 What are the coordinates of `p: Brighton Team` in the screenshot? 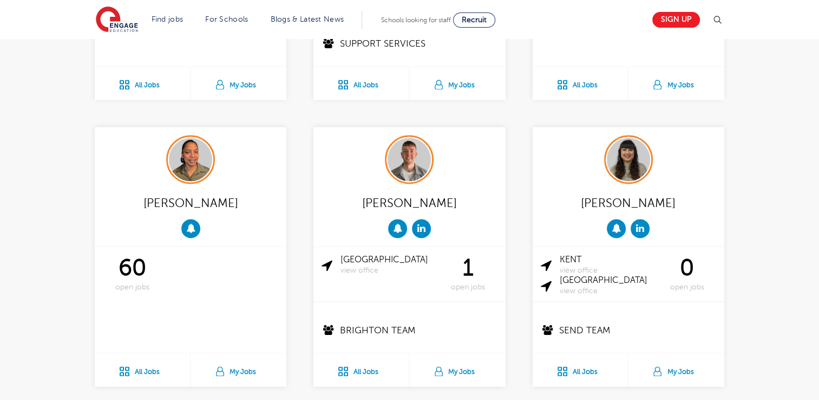 It's located at (410, 330).